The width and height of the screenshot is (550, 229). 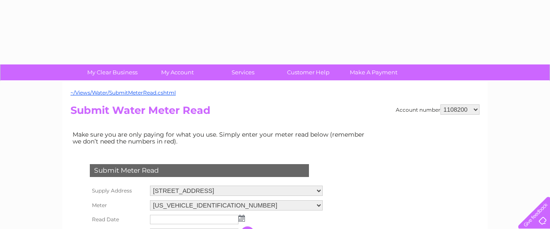 I want to click on a: Services, so click(x=243, y=72).